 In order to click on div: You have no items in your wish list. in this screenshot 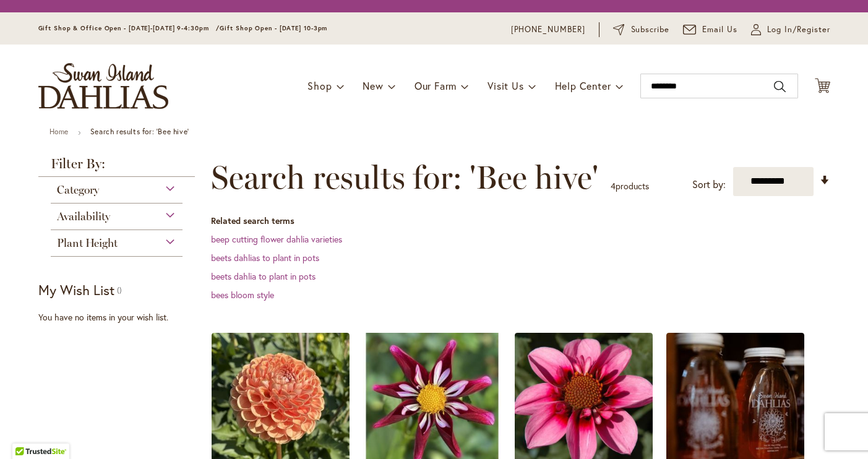, I will do `click(121, 318)`.